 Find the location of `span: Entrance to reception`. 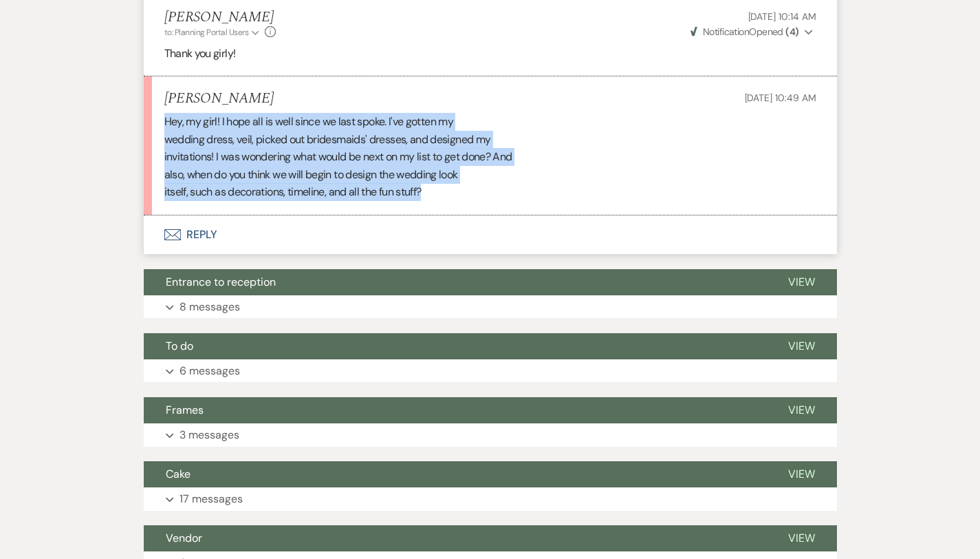

span: Entrance to reception is located at coordinates (220, 282).